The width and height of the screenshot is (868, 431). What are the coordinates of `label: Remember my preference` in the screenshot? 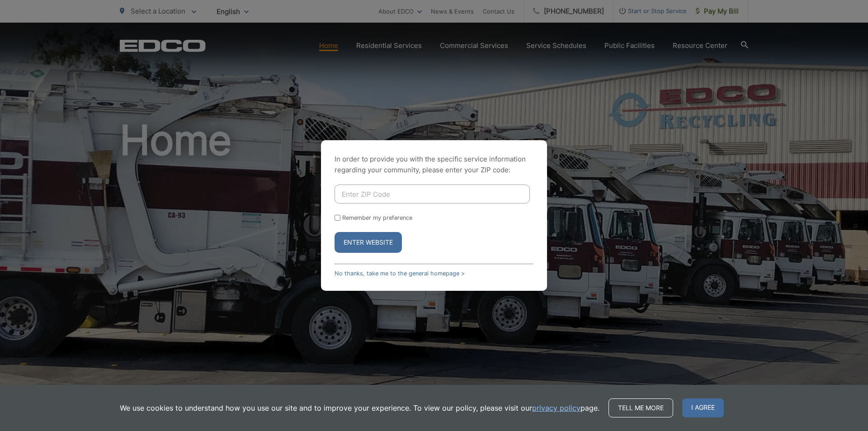 It's located at (377, 218).